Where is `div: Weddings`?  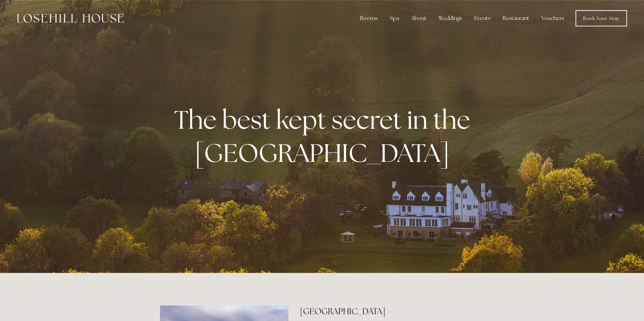
div: Weddings is located at coordinates (450, 18).